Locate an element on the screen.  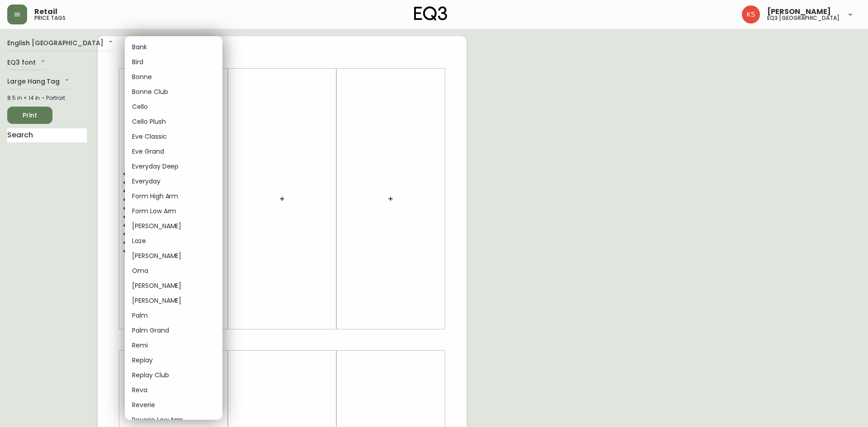
li: Palm is located at coordinates (174, 316).